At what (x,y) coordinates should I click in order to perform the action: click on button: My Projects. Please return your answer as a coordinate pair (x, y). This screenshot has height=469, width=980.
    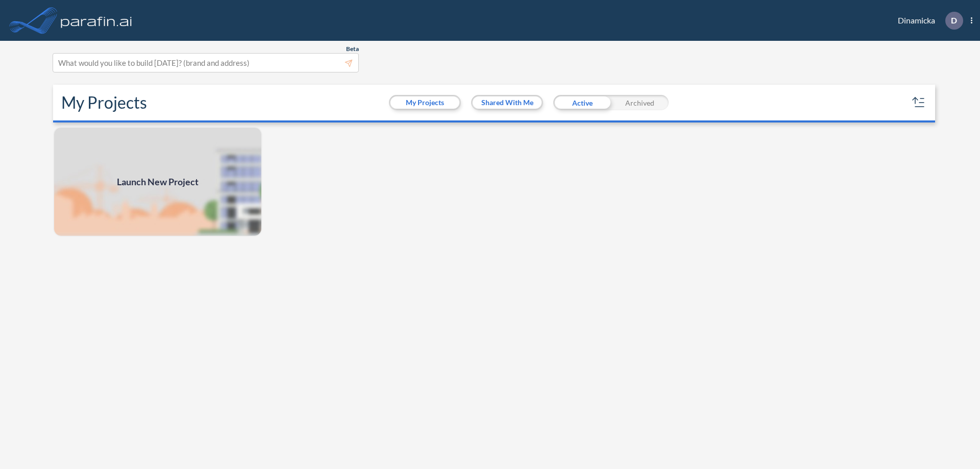
    Looking at the image, I should click on (425, 103).